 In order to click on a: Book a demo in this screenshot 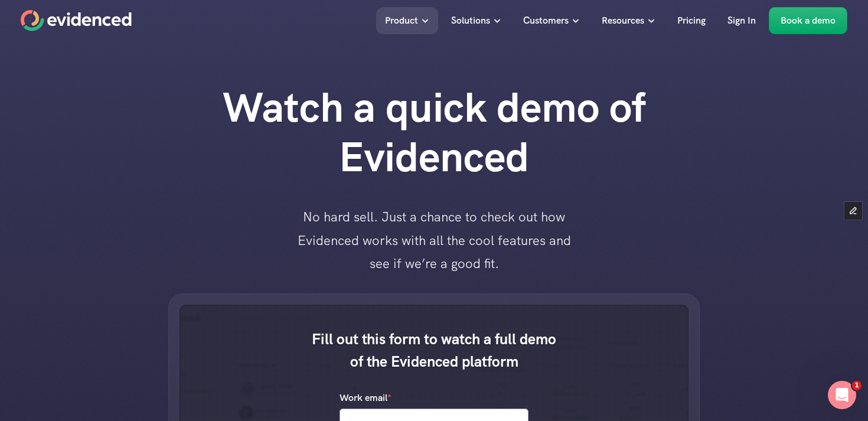, I will do `click(808, 21)`.